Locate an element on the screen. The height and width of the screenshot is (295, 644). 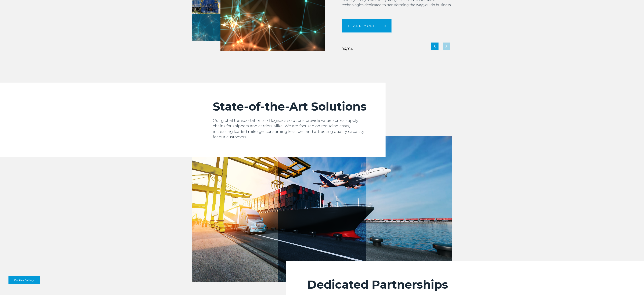
a: LEARN MORE arrow arrow is located at coordinates (367, 26).